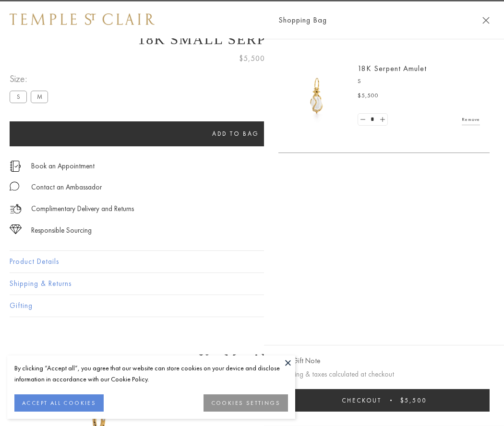 The height and width of the screenshot is (426, 504). What do you see at coordinates (382, 120) in the screenshot?
I see `a: Set quantity to 2` at bounding box center [382, 120].